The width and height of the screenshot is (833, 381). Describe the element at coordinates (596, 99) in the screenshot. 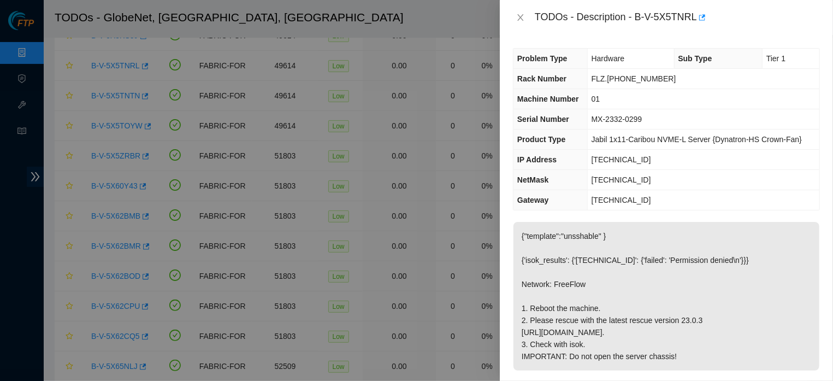

I see `span: 01` at that location.